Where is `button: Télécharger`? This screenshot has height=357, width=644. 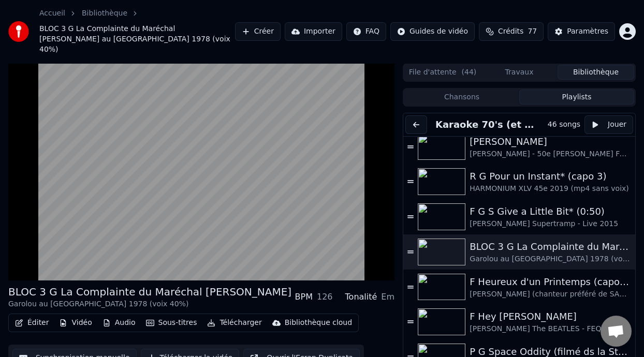
button: Télécharger is located at coordinates (234, 323).